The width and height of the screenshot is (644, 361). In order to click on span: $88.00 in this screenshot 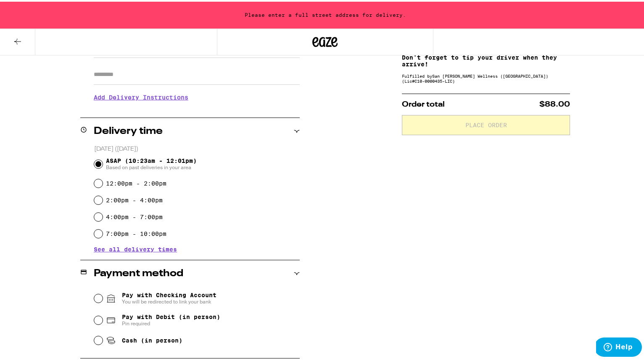, I will do `click(555, 103)`.